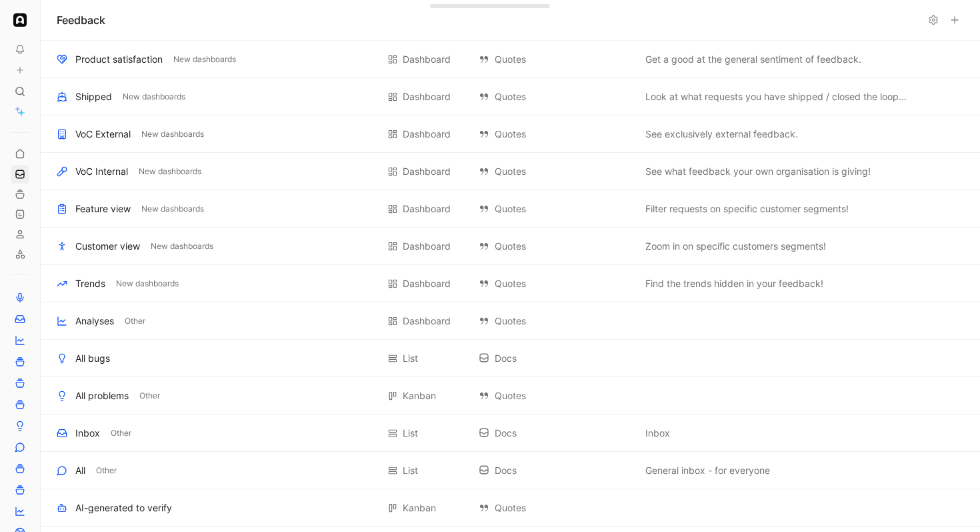  I want to click on div: All bugsList DocsView actions, so click(510, 358).